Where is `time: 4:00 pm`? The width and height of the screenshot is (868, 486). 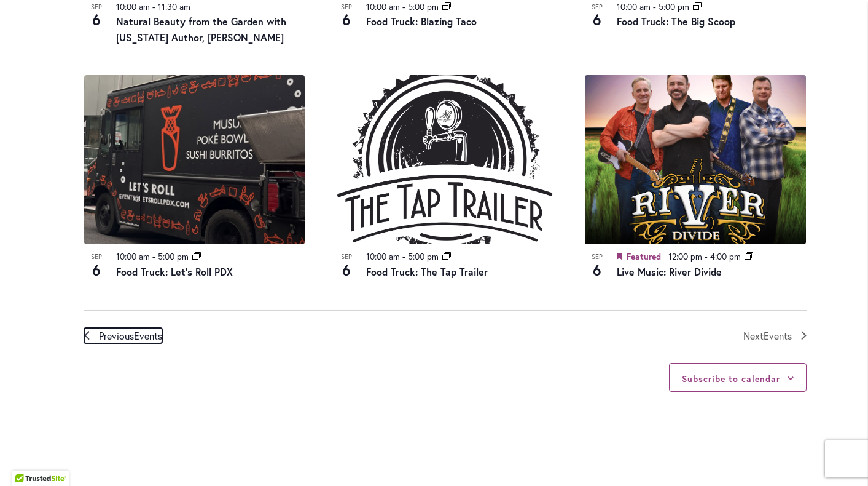
time: 4:00 pm is located at coordinates (726, 256).